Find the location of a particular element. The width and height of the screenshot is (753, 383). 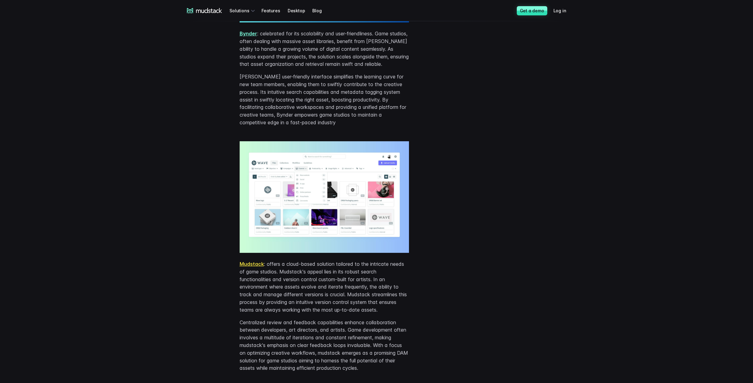

a: Bynder is located at coordinates (248, 34).